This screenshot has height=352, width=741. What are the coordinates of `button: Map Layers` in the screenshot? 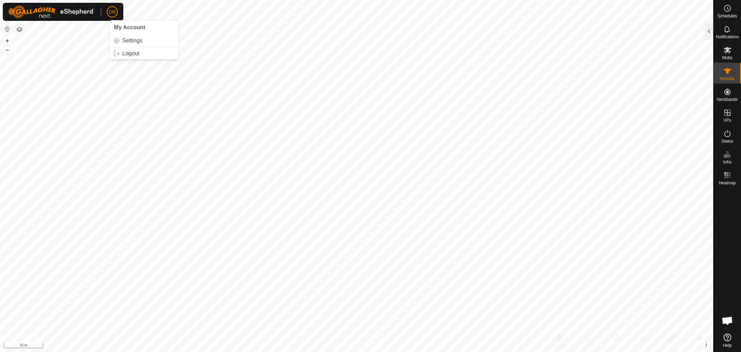 It's located at (19, 30).